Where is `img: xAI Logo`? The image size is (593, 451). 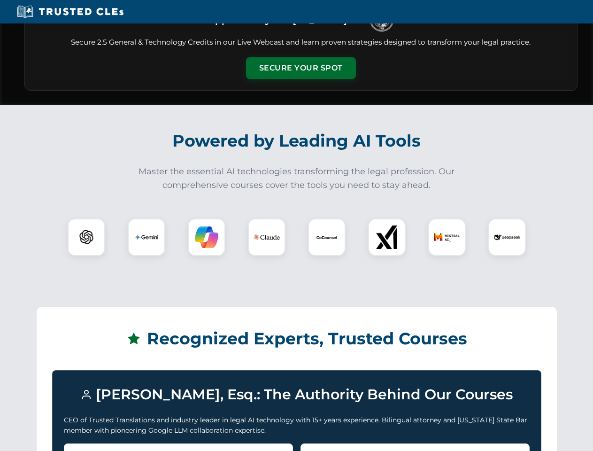 img: xAI Logo is located at coordinates (387, 237).